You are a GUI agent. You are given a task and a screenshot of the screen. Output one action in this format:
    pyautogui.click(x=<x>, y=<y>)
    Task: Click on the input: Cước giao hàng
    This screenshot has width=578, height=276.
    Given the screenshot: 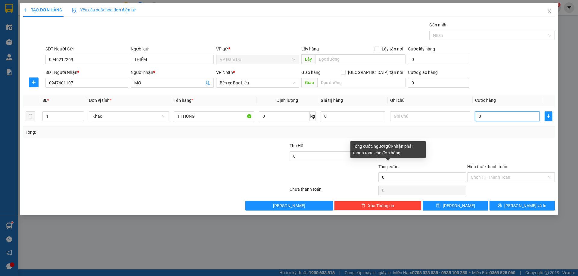 What is the action you would take?
    pyautogui.click(x=438, y=83)
    